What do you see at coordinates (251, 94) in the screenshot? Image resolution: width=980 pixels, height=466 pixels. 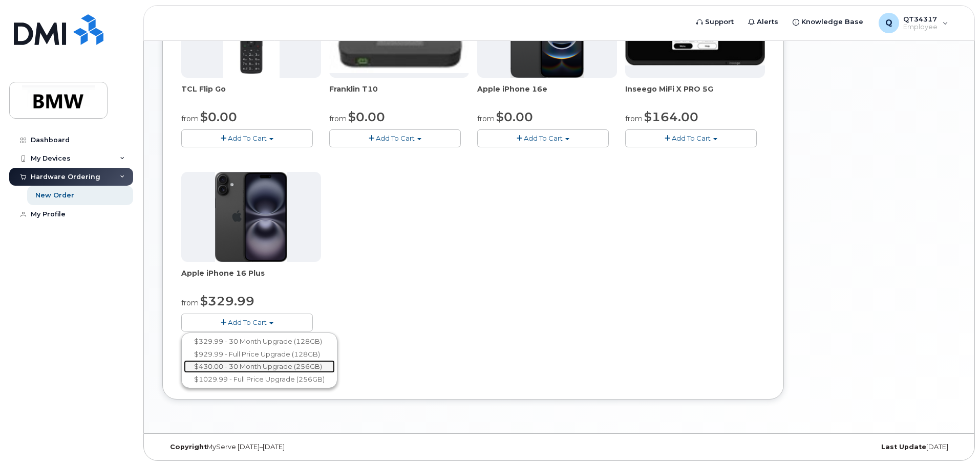 I see `span: TCL Flip Go` at bounding box center [251, 94].